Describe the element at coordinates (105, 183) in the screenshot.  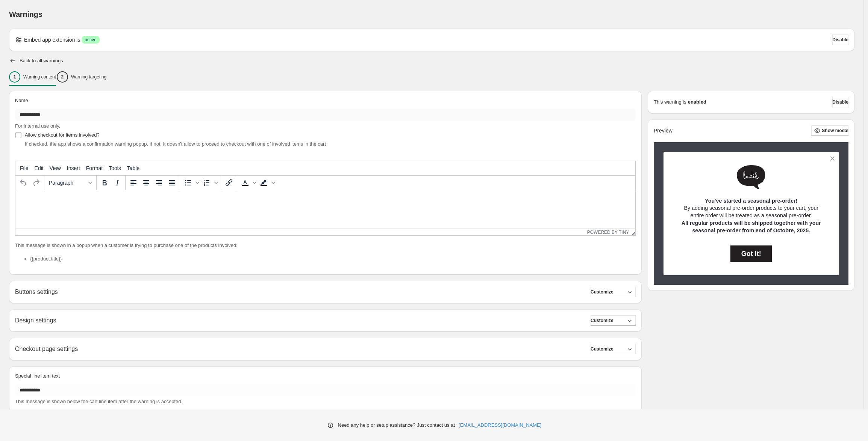
I see `button: Bold` at that location.